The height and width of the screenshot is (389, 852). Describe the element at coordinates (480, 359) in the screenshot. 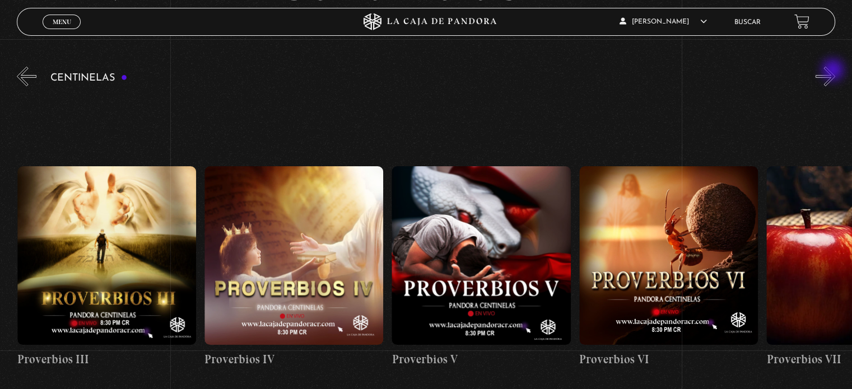

I see `h4: Proverbios V` at that location.